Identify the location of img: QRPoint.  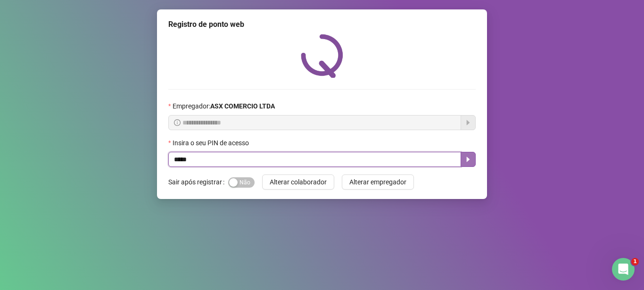
(322, 56).